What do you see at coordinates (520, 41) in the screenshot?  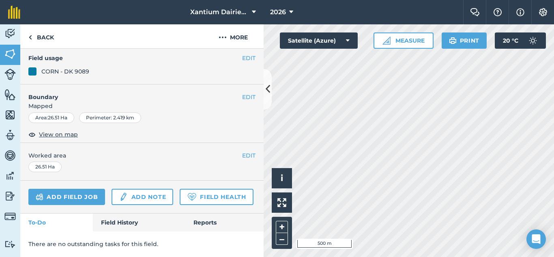 I see `button: 20 °C` at bounding box center [520, 41].